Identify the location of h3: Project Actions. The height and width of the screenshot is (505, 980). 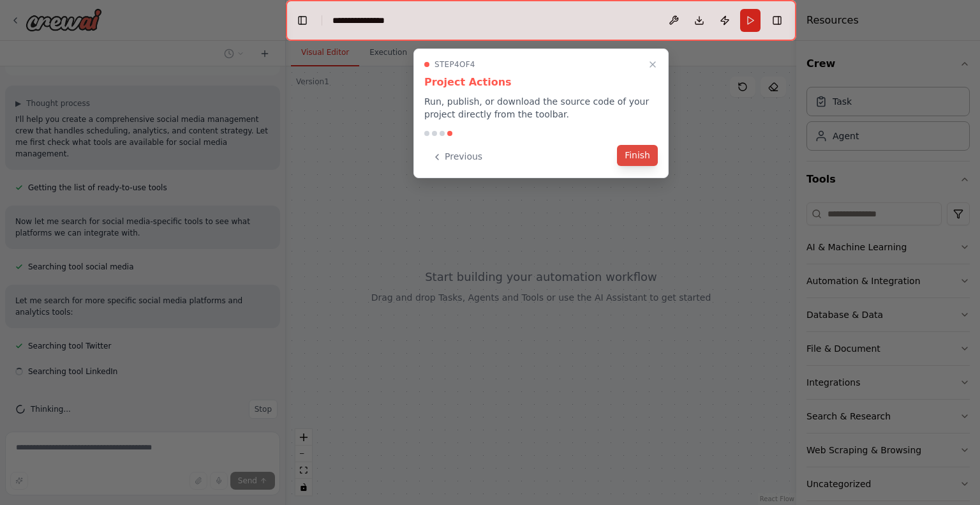
(541, 82).